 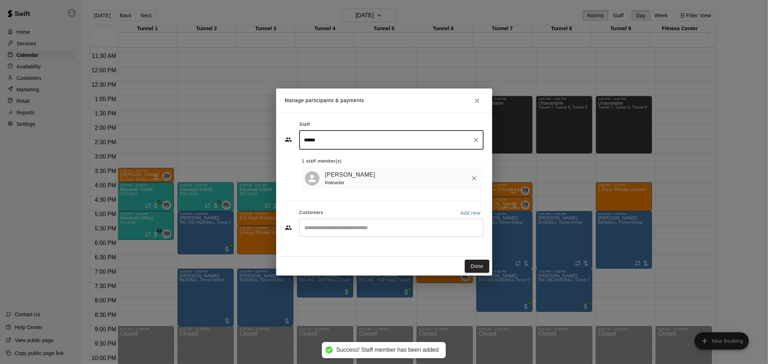 I want to click on span: 1 staff member(s), so click(x=322, y=162).